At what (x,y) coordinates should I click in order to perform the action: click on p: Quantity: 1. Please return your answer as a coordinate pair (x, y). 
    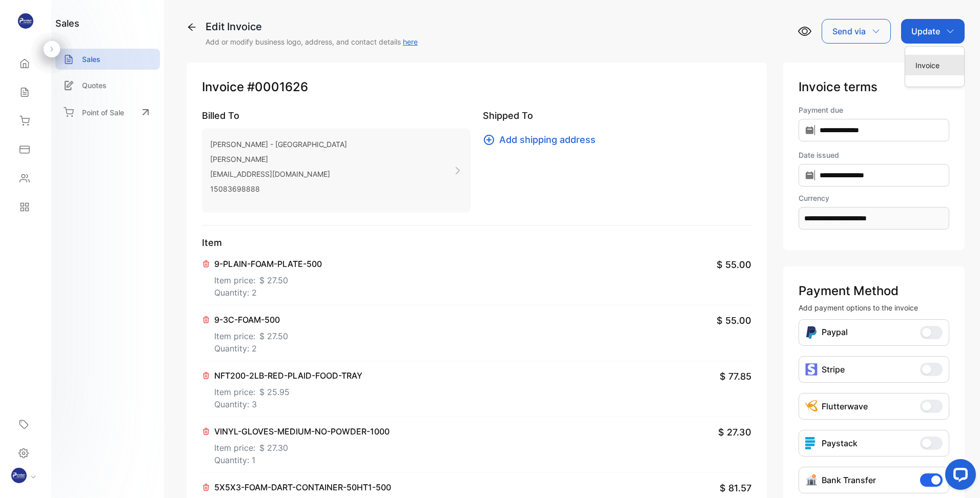
    Looking at the image, I should click on (302, 460).